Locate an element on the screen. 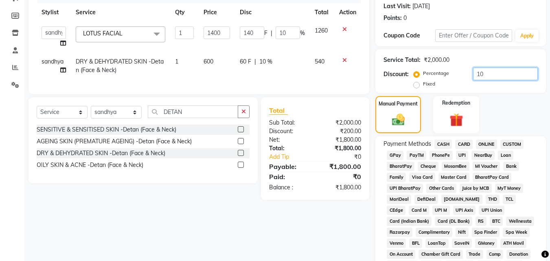  th: Price is located at coordinates (217, 12).